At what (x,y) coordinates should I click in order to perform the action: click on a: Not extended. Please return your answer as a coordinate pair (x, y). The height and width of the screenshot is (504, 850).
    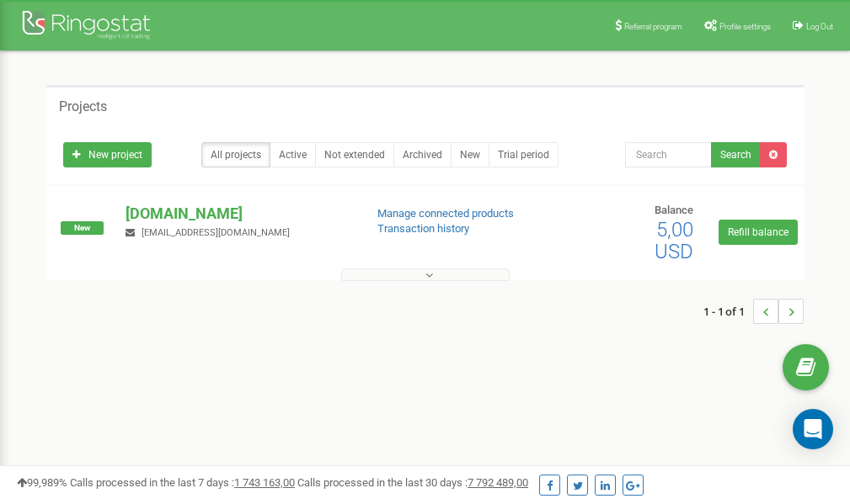
    Looking at the image, I should click on (355, 155).